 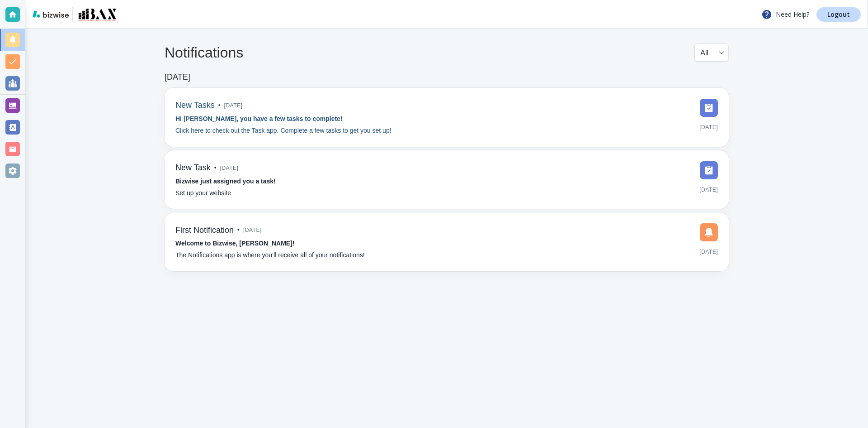 I want to click on img: Baxley Architectural and Consulting, so click(x=97, y=15).